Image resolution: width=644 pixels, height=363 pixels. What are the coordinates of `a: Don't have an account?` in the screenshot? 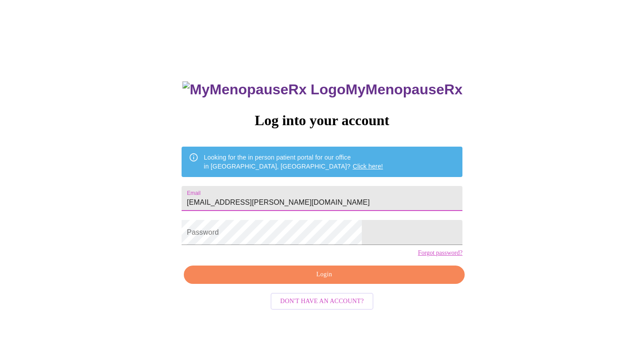 It's located at (322, 300).